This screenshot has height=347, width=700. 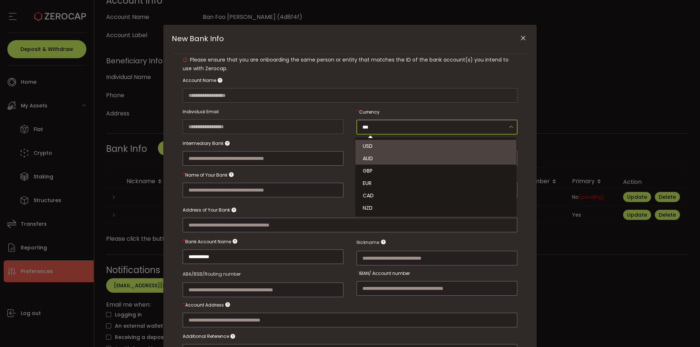 What do you see at coordinates (368, 146) in the screenshot?
I see `span: USD` at bounding box center [368, 146].